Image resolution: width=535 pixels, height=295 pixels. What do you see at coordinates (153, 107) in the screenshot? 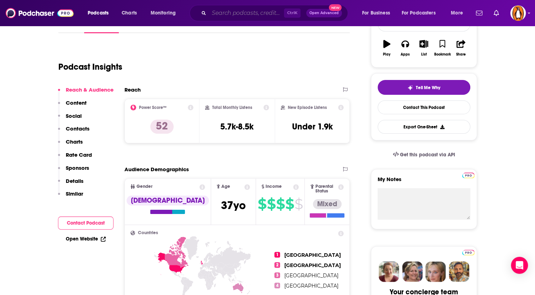
I see `h2: Power Score™` at bounding box center [153, 107].